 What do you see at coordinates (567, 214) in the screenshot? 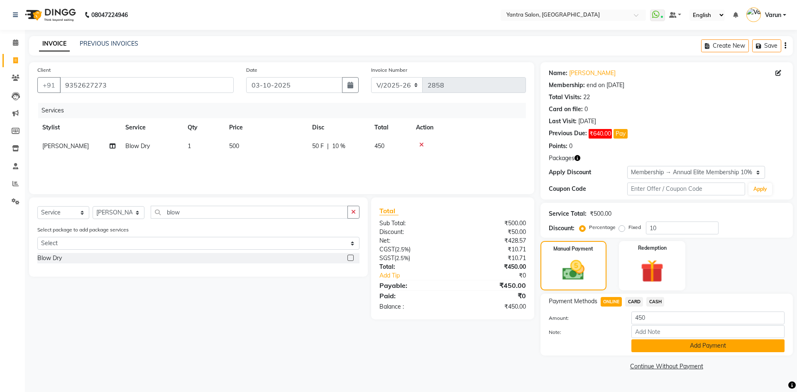
I see `div: Service Total:` at bounding box center [567, 214].